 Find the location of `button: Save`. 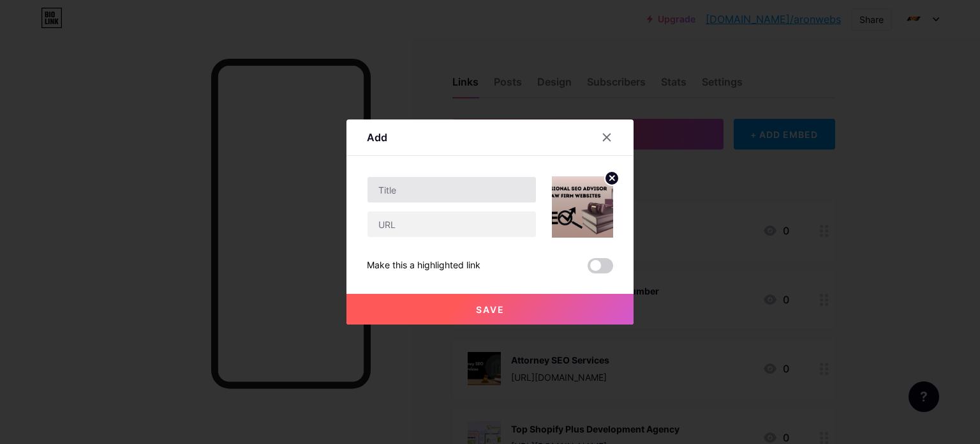

button: Save is located at coordinates (490, 309).